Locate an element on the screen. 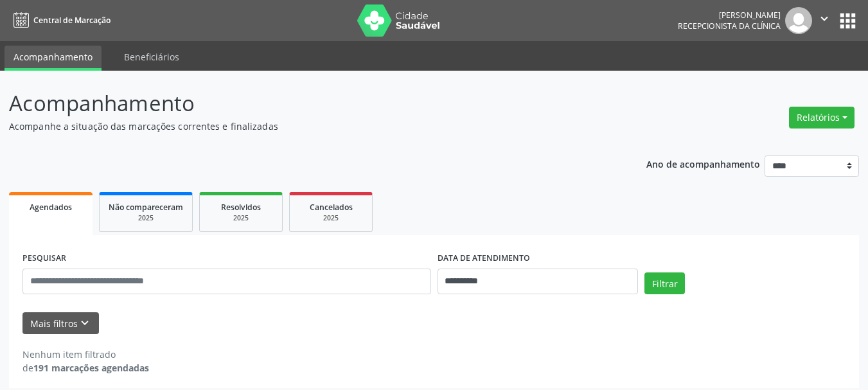  label: PESQUISAR is located at coordinates (45, 259).